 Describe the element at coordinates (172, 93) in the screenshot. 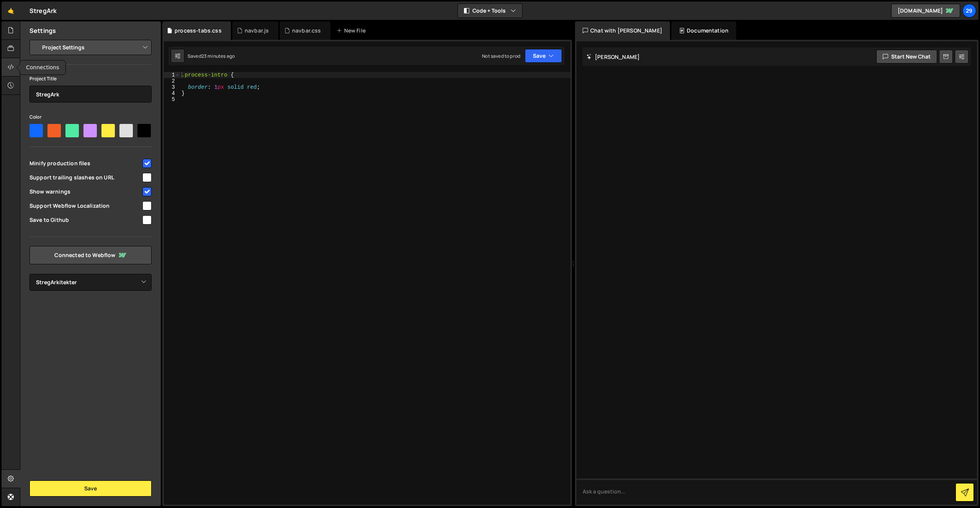

I see `div: 4` at that location.